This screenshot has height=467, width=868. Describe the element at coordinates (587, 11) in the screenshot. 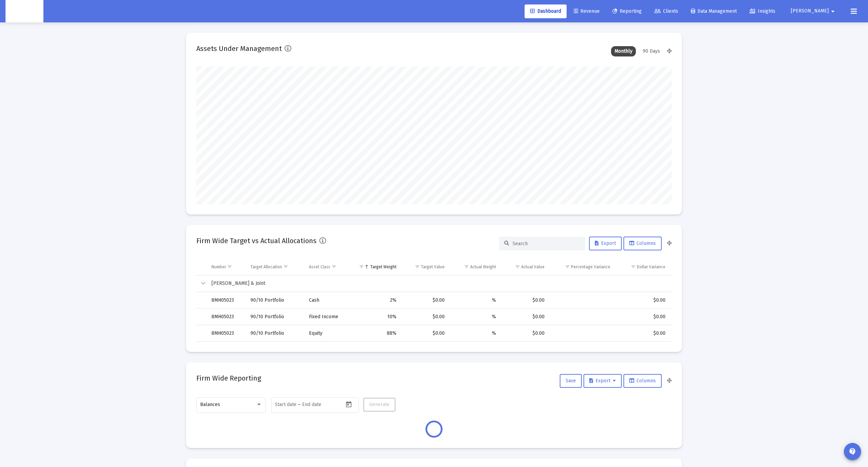

I see `span: Revenue` at that location.